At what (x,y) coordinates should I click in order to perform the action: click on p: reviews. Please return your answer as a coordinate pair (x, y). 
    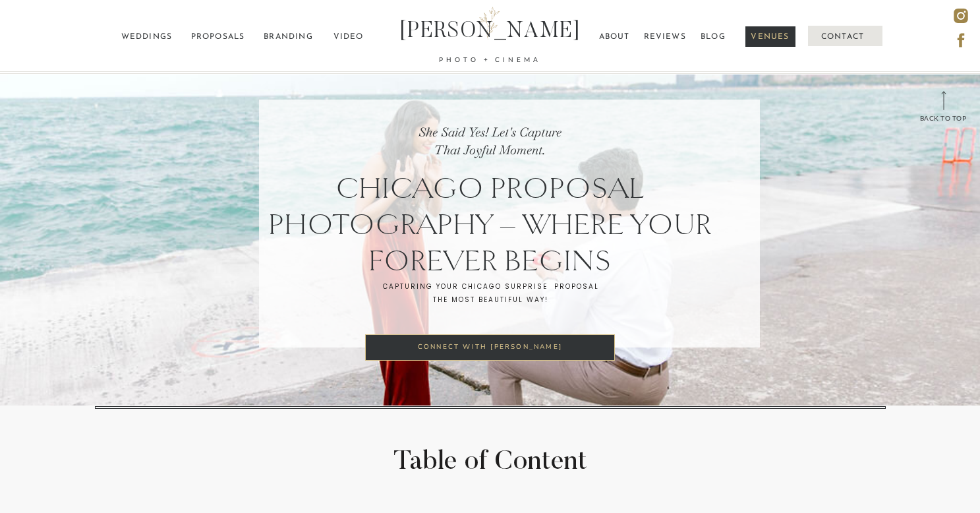
    Looking at the image, I should click on (663, 37).